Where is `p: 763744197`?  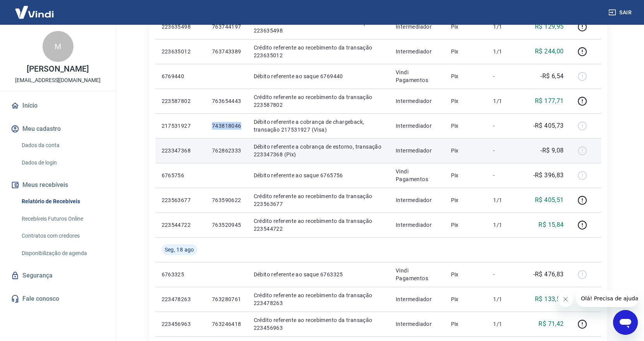 p: 763744197 is located at coordinates (227, 26).